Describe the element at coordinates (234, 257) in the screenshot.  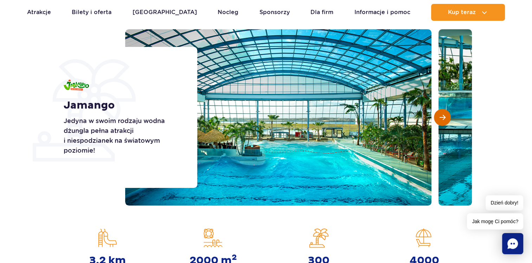
I see `sup: 2` at that location.